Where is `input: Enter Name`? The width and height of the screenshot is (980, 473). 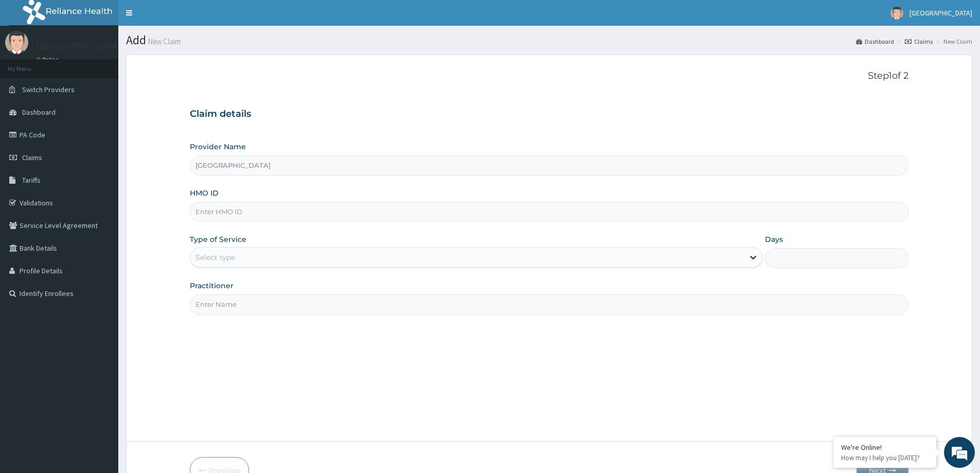
input: Enter Name is located at coordinates (549, 305).